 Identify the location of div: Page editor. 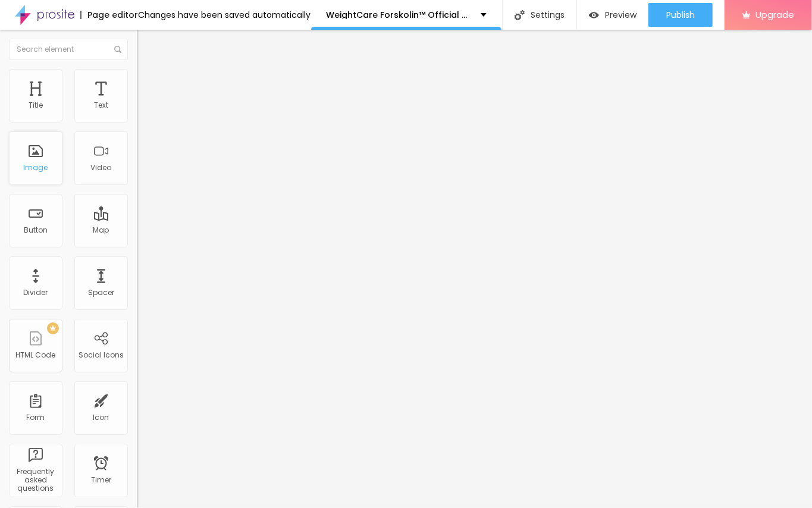
(109, 15).